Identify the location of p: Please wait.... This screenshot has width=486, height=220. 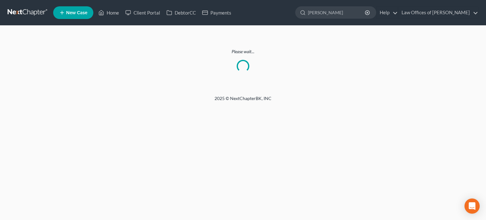
(243, 52).